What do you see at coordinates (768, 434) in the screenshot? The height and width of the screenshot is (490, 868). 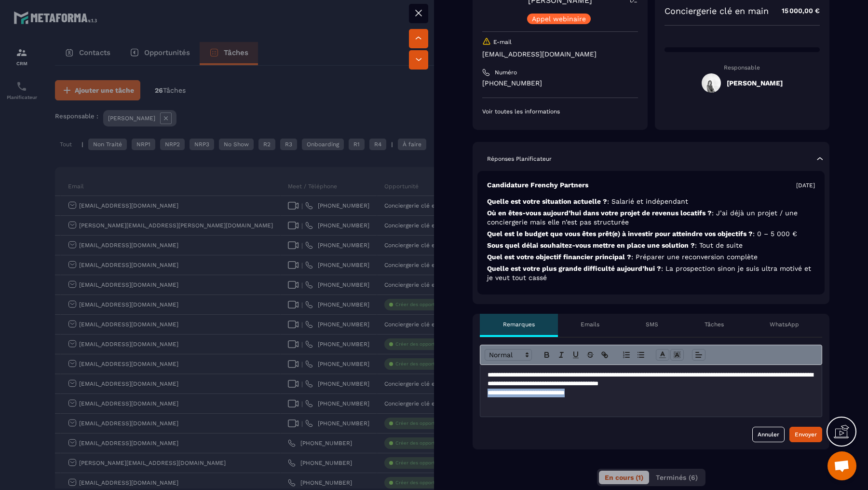 I see `button: Annuler` at bounding box center [768, 434].